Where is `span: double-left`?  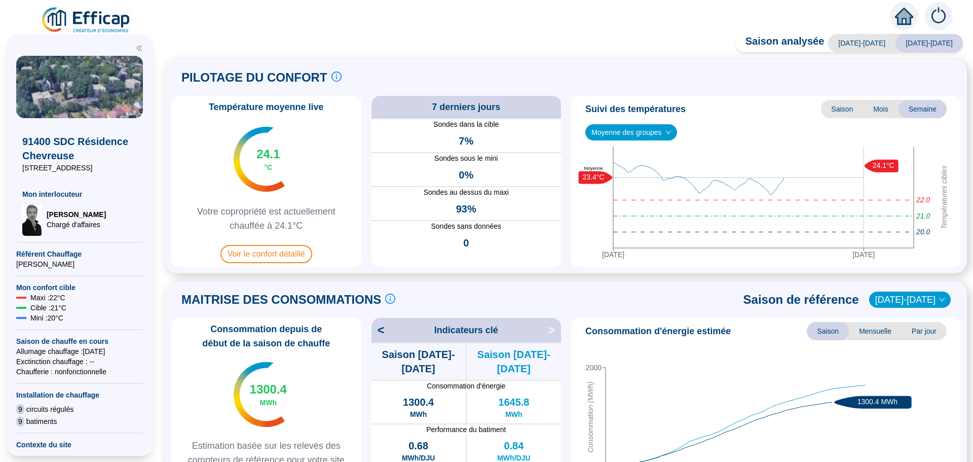 span: double-left is located at coordinates (139, 48).